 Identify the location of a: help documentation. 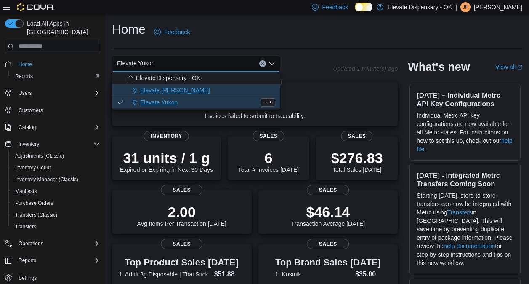
(469, 246).